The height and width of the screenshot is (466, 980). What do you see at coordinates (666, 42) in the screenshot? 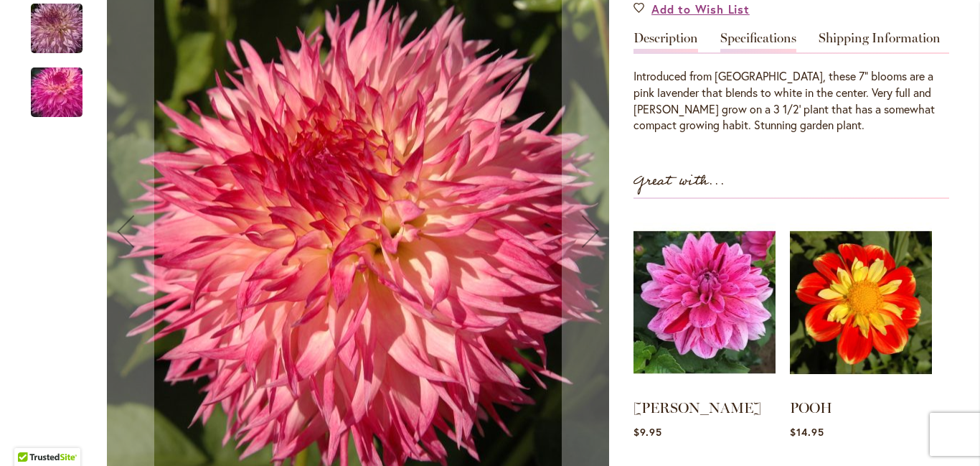
I see `a: Description` at bounding box center [666, 42].